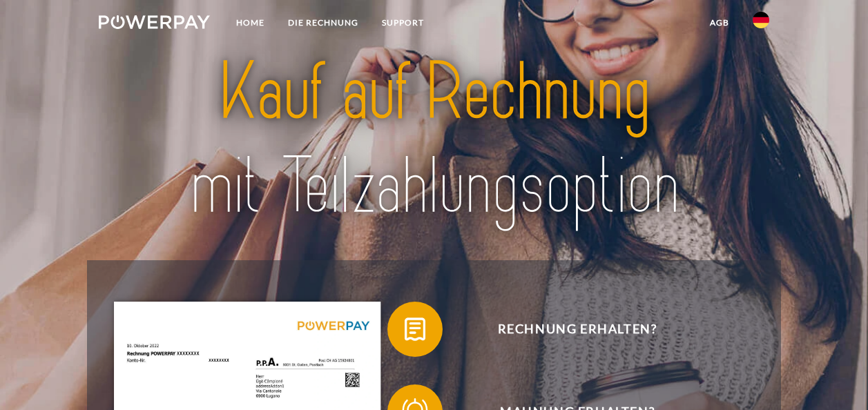 Image resolution: width=868 pixels, height=410 pixels. I want to click on img: qb_bill.svg, so click(415, 329).